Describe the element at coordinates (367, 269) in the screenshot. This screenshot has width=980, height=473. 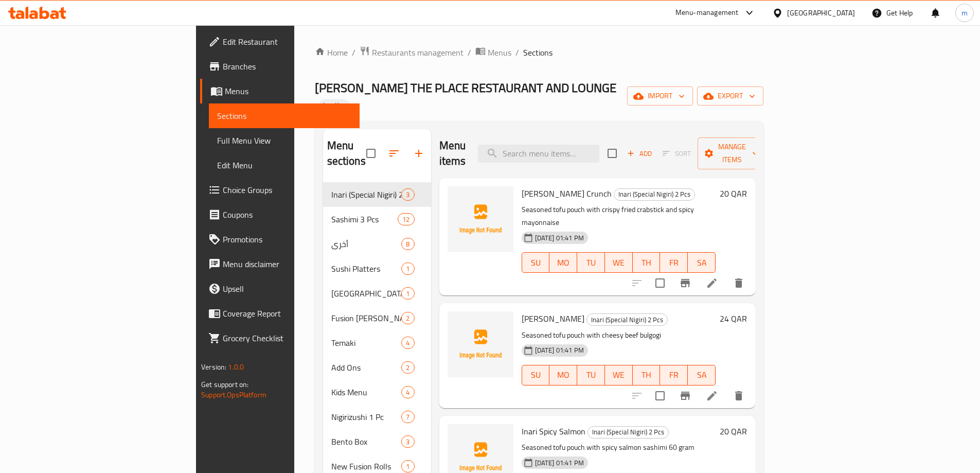
I see `div: Sushi Platters` at that location.